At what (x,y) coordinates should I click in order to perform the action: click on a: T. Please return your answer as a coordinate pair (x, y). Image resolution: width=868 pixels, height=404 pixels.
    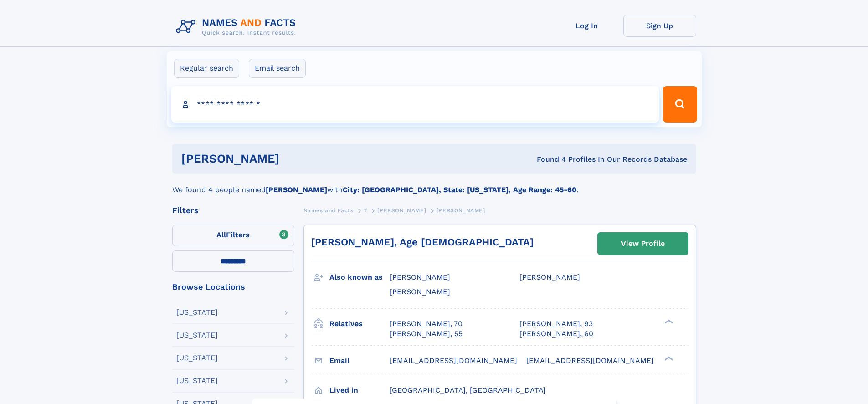
    Looking at the image, I should click on (365, 210).